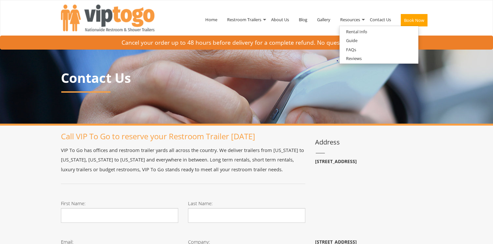 This screenshot has width=493, height=244. Describe the element at coordinates (211, 20) in the screenshot. I see `a: Home` at that location.